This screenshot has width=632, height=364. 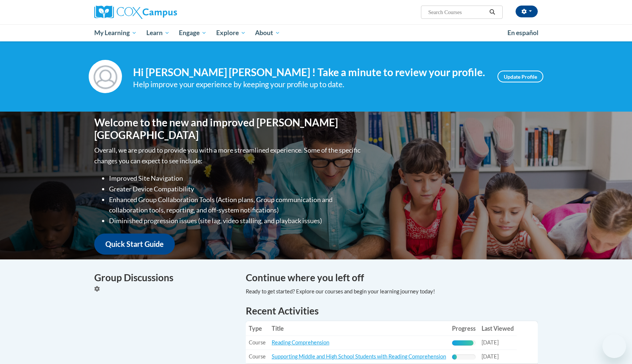 What do you see at coordinates (527, 12) in the screenshot?
I see `button: Account Settings` at bounding box center [527, 12].